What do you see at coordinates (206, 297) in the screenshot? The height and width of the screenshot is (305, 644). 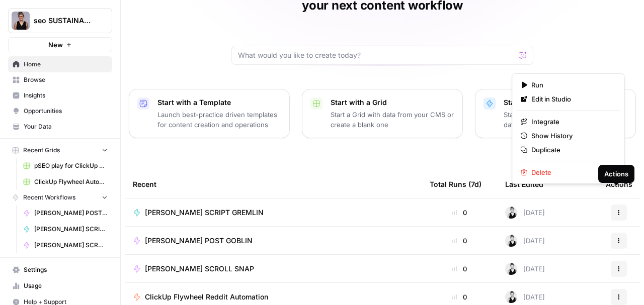 I see `span: ClickUp Flywheel Reddit Automation` at bounding box center [206, 297].